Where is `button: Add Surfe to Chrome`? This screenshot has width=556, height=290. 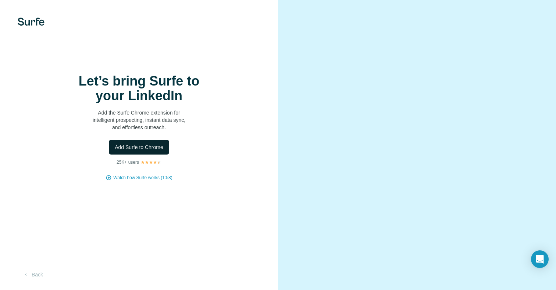 button: Add Surfe to Chrome is located at coordinates (139, 147).